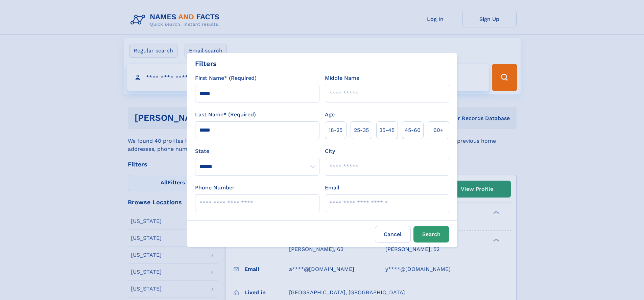  I want to click on div: Filters, so click(206, 64).